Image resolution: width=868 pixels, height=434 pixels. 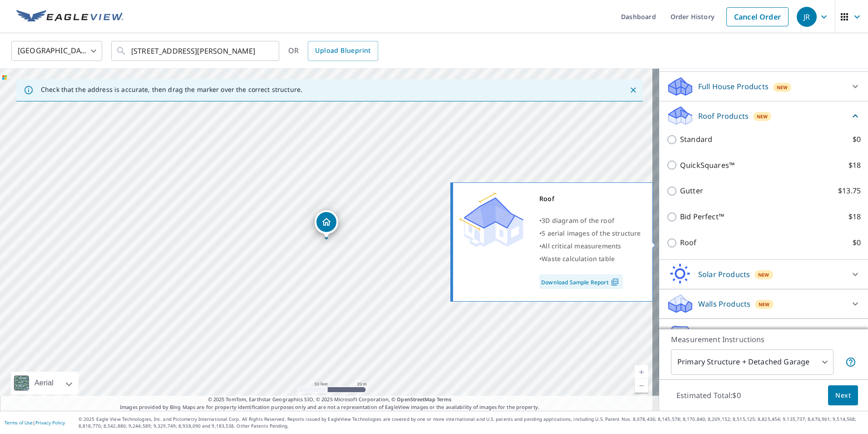 I want to click on p: Estimated Total: $0, so click(x=709, y=395).